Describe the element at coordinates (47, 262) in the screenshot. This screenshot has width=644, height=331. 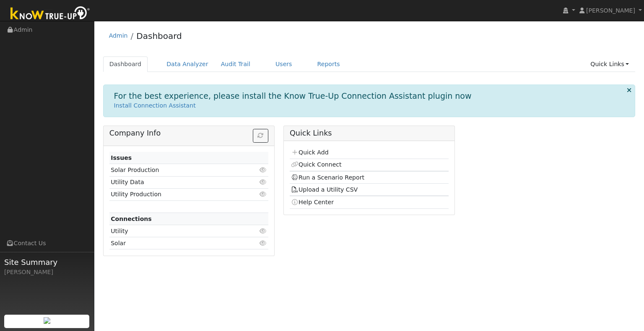
I see `span: Site Summary` at that location.